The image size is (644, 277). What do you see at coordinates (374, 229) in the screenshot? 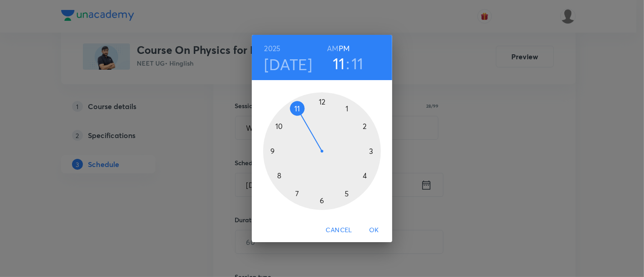
I see `button: OK` at bounding box center [374, 229].